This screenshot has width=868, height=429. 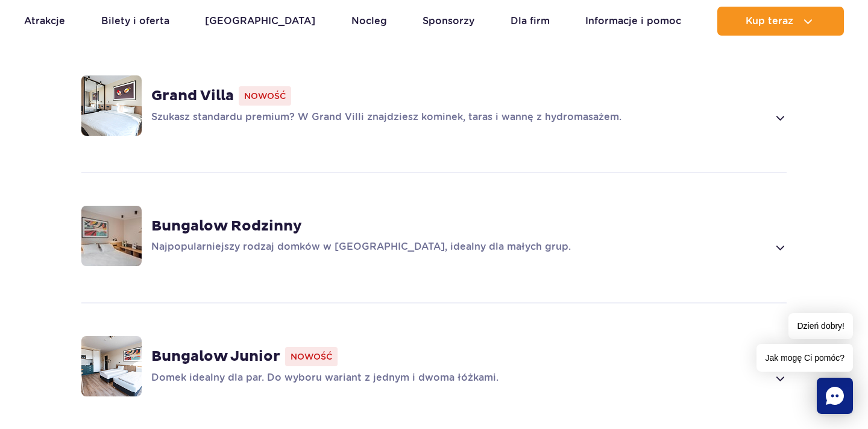 What do you see at coordinates (448, 21) in the screenshot?
I see `a: Sponsorzy` at bounding box center [448, 21].